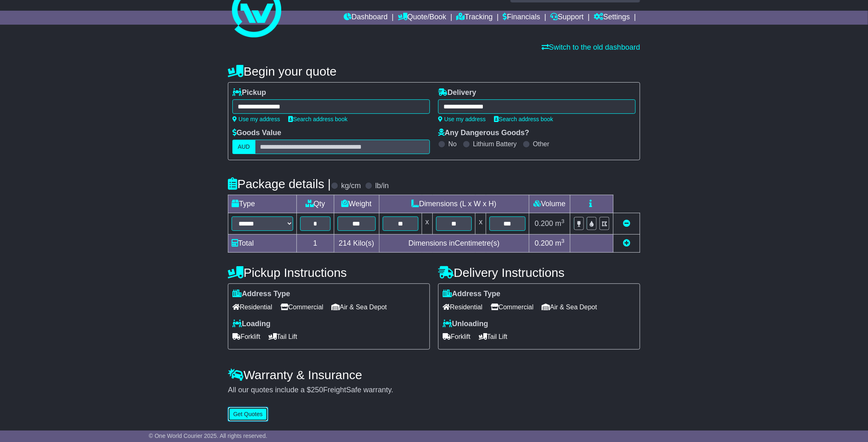 The width and height of the screenshot is (868, 442). What do you see at coordinates (257, 133) in the screenshot?
I see `label: Goods Value` at bounding box center [257, 133].